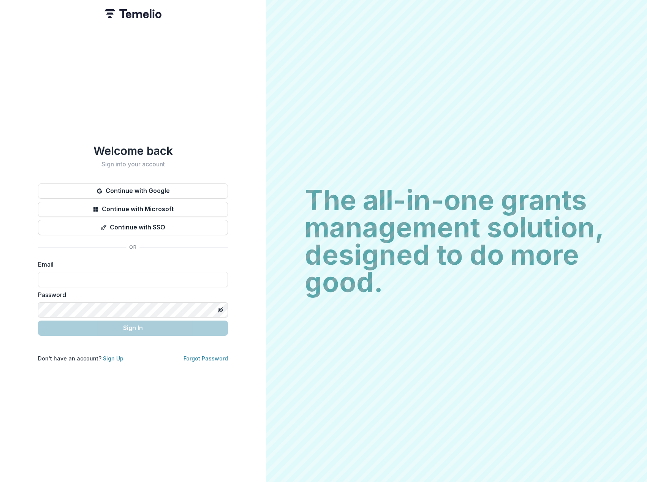 The image size is (647, 482). Describe the element at coordinates (133, 328) in the screenshot. I see `button: Sign In` at that location.